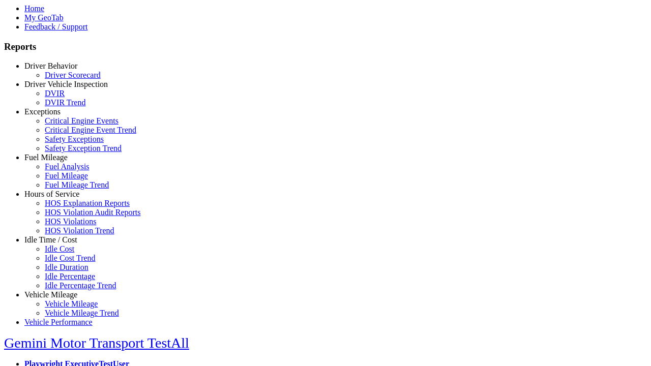  Describe the element at coordinates (82, 313) in the screenshot. I see `a: Vehicle Mileage Trend` at that location.